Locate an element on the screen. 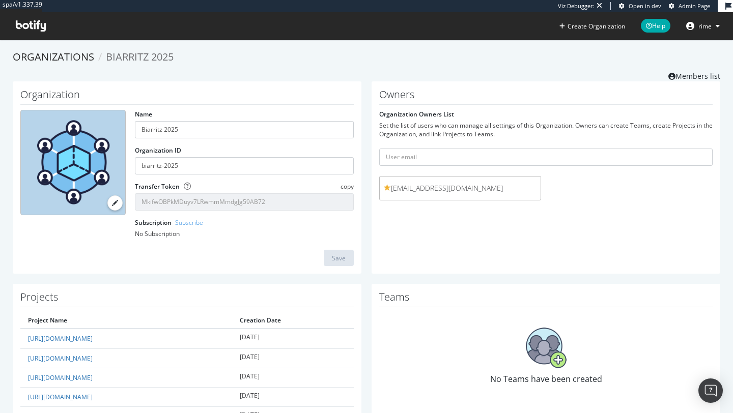  input: name is located at coordinates (244, 130).